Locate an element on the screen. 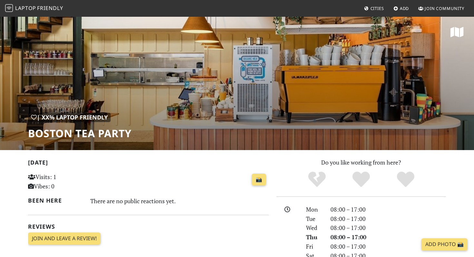 Image resolution: width=474 pixels, height=257 pixels. a: Add is located at coordinates (401, 8).